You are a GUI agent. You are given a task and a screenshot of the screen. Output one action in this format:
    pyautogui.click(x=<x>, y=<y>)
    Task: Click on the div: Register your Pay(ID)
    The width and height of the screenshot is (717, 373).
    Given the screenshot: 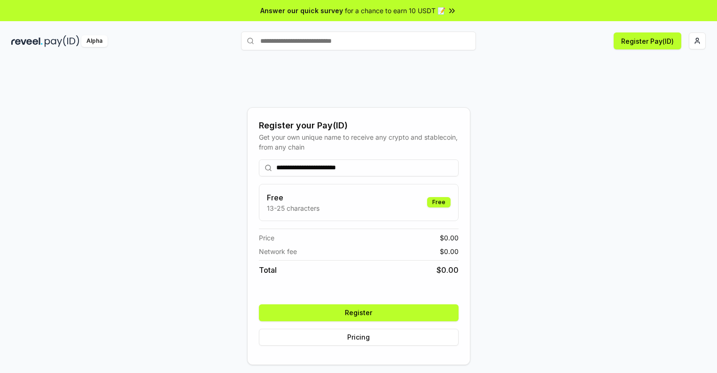 What is the action you would take?
    pyautogui.click(x=359, y=125)
    